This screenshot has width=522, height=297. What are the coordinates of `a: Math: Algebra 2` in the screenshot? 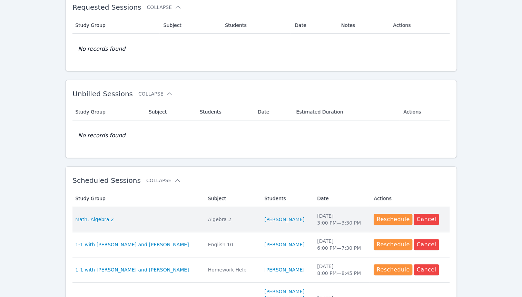 It's located at (95, 220).